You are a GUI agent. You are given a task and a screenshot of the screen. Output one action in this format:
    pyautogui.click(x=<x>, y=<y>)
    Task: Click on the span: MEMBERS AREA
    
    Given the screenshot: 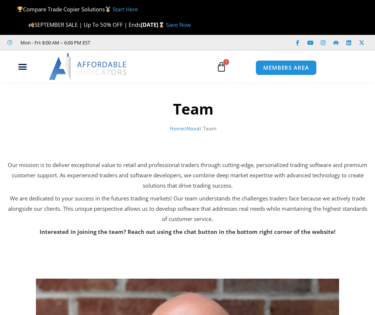 What is the action you would take?
    pyautogui.click(x=286, y=67)
    